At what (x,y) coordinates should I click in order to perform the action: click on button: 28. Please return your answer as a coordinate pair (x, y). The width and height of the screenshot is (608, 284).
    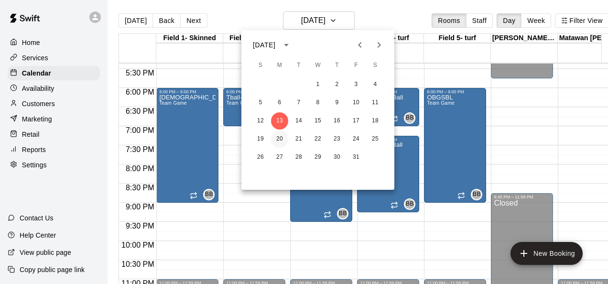
    Looking at the image, I should click on (299, 157).